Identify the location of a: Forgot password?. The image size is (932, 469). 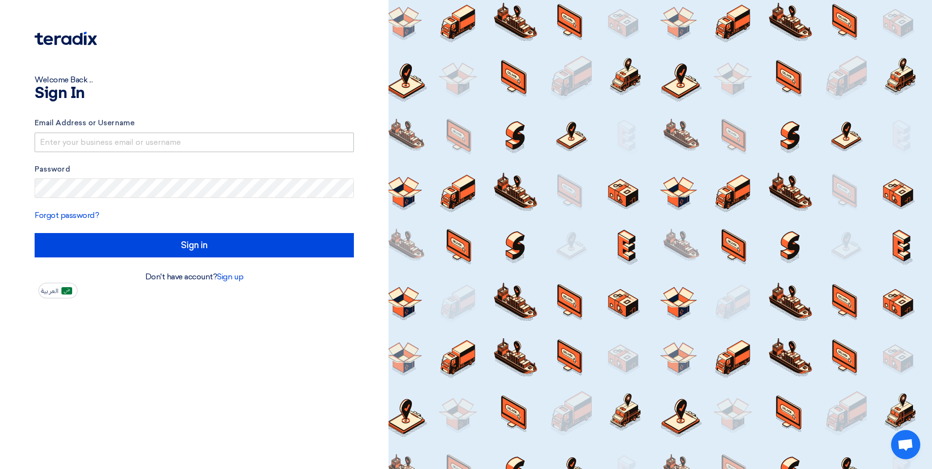
(67, 215).